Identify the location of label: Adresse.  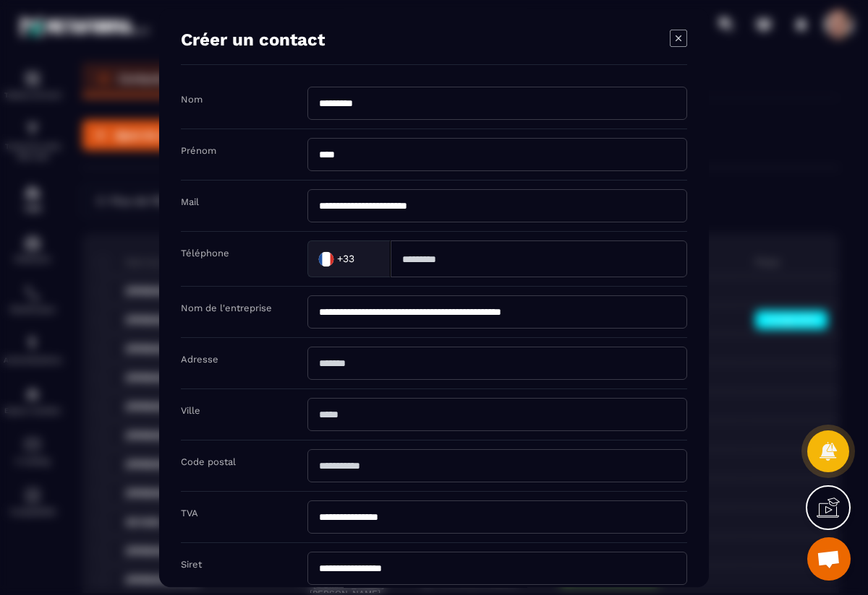
(200, 359).